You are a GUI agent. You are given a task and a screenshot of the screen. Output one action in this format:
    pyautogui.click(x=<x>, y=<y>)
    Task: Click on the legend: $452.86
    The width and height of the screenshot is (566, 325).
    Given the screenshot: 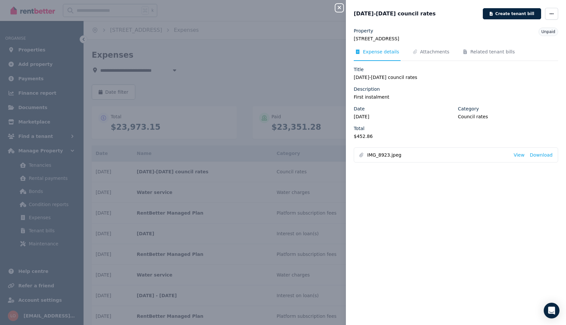 What is the action you would take?
    pyautogui.click(x=404, y=136)
    